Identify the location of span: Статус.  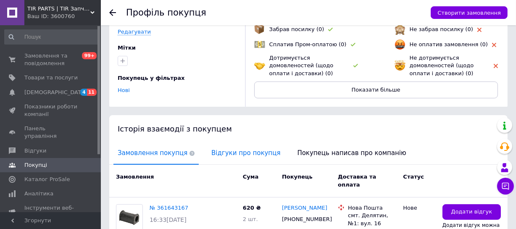
(414, 176).